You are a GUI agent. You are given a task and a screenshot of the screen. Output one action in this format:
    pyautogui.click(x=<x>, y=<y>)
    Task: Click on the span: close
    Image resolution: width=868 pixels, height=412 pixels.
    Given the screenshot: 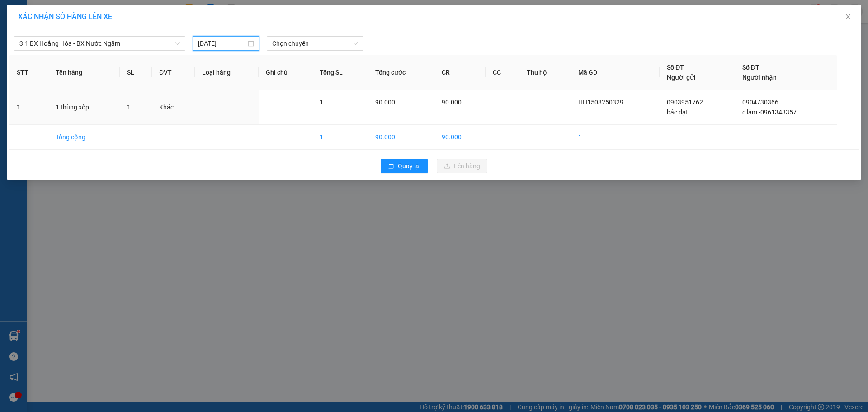 What is the action you would take?
    pyautogui.click(x=848, y=17)
    